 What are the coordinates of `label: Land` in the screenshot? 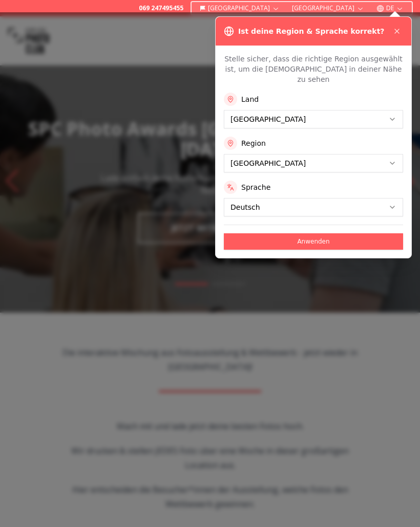 It's located at (250, 99).